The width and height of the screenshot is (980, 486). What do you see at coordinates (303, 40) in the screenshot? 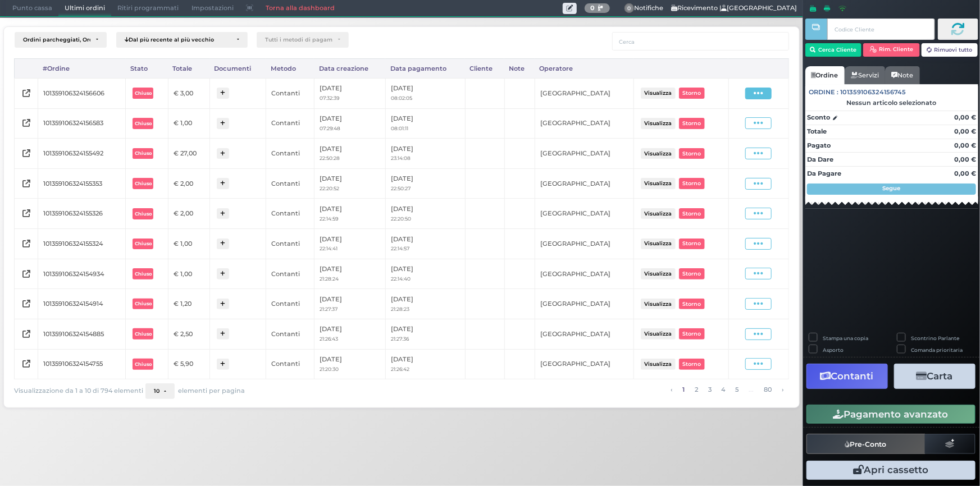
I see `button: Tutti i metodi di pagamento` at bounding box center [303, 40].